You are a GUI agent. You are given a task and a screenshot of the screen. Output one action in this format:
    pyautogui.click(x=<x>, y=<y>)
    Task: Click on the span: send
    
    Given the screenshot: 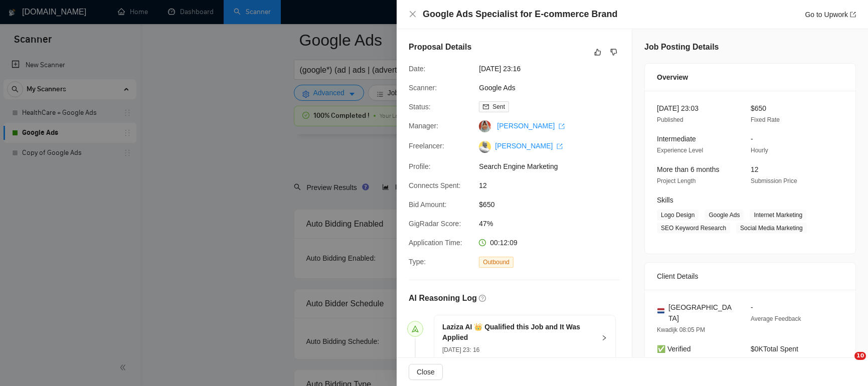 What is the action you would take?
    pyautogui.click(x=415, y=329)
    